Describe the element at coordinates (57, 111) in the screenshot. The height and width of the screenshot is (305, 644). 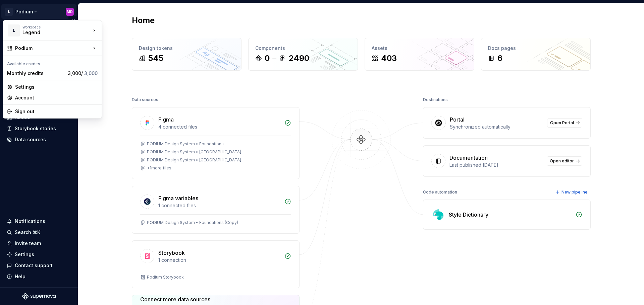
I see `div: Sign out` at that location.